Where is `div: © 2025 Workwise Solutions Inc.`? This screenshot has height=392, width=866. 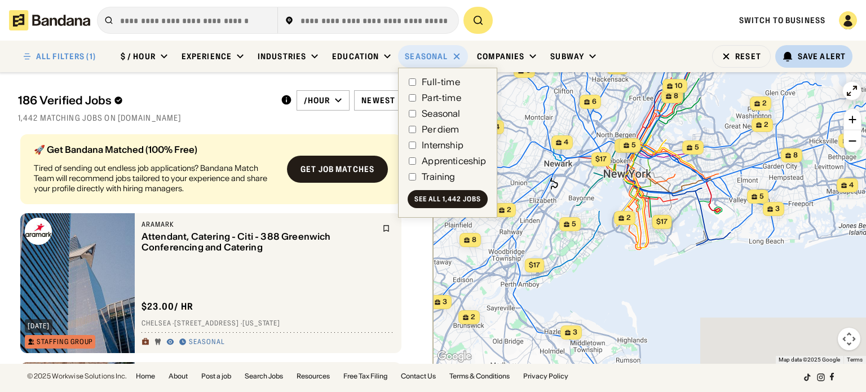
div: © 2025 Workwise Solutions Inc. is located at coordinates (77, 376).